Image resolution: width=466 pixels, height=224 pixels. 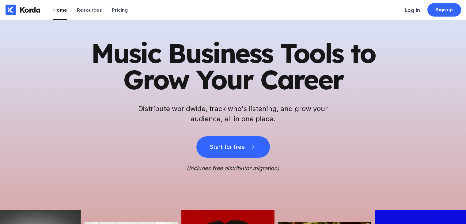 I want to click on div: Sign up, so click(x=444, y=10).